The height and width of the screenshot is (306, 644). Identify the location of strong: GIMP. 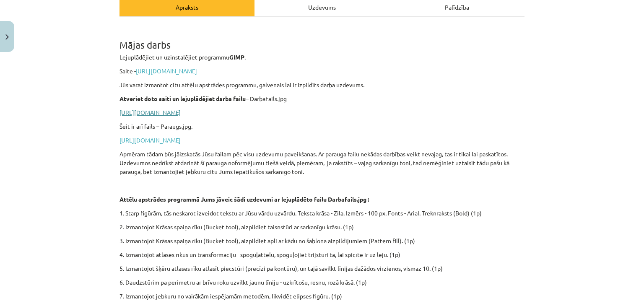
(237, 57).